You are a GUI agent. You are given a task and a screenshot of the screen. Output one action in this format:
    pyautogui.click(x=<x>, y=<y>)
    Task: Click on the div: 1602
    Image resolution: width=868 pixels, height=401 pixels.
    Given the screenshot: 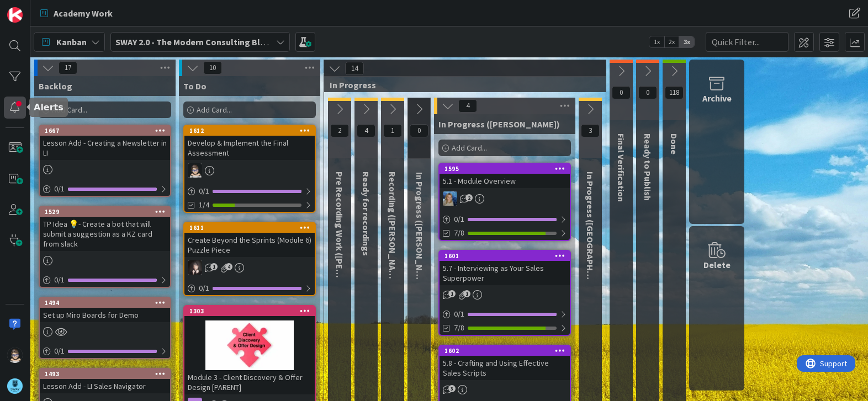 What is the action you would take?
    pyautogui.click(x=505, y=351)
    